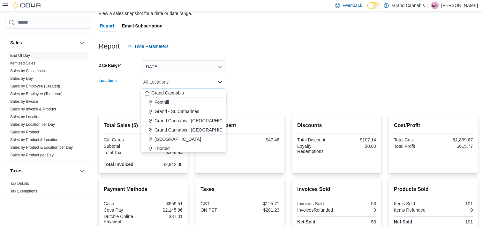 Image resolution: width=483 pixels, height=226 pixels. I want to click on a: Sales by Classification, so click(29, 71).